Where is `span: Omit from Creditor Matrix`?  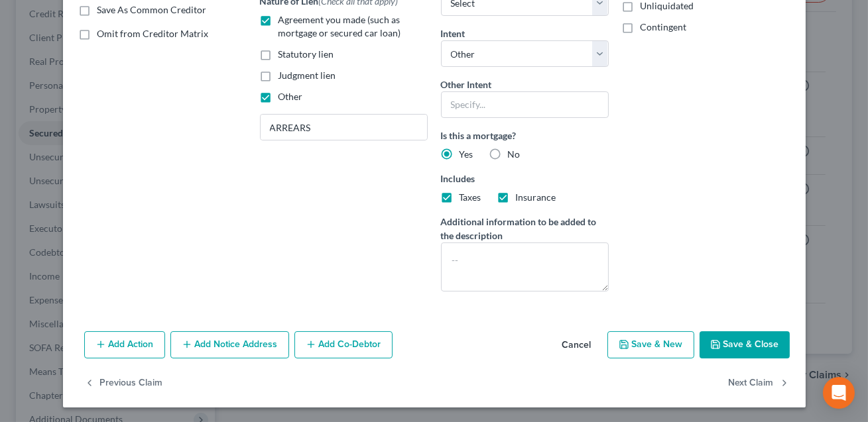 span: Omit from Creditor Matrix is located at coordinates (153, 33).